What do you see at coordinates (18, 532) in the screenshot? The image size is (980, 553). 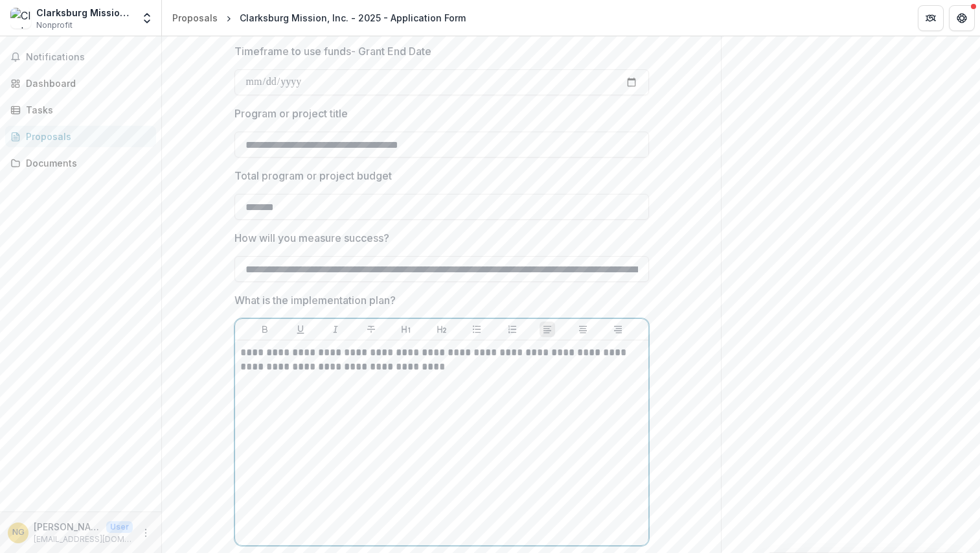 I see `div: Natalie Gigliotti` at bounding box center [18, 532].